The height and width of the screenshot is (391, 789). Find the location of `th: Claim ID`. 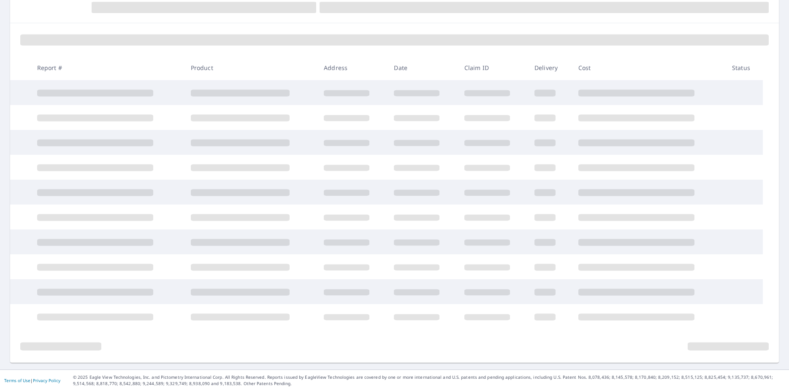

th: Claim ID is located at coordinates (492, 68).